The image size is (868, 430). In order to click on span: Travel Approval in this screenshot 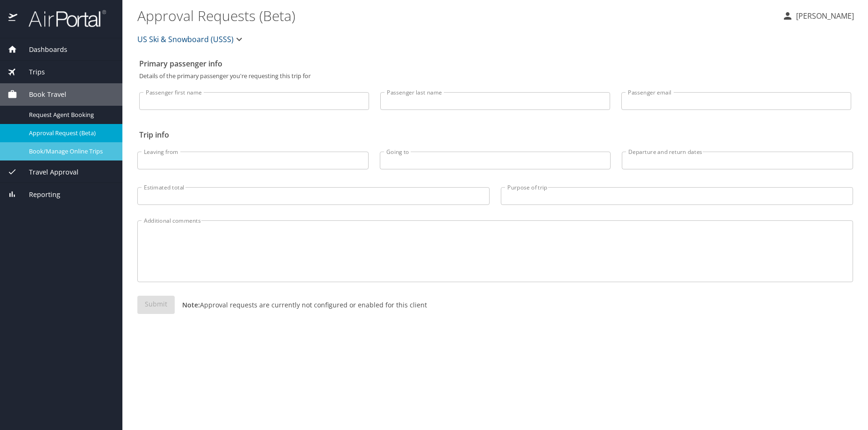, I will do `click(48, 172)`.